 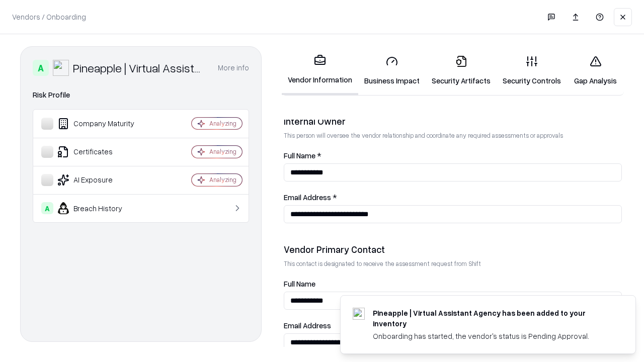 What do you see at coordinates (101, 180) in the screenshot?
I see `div: AI Exposure` at bounding box center [101, 180].